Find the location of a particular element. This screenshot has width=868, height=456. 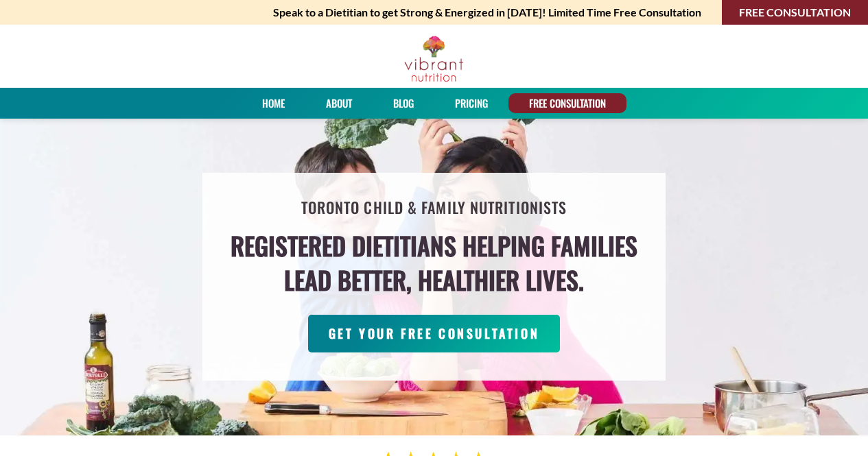

a: Home is located at coordinates (273, 103).